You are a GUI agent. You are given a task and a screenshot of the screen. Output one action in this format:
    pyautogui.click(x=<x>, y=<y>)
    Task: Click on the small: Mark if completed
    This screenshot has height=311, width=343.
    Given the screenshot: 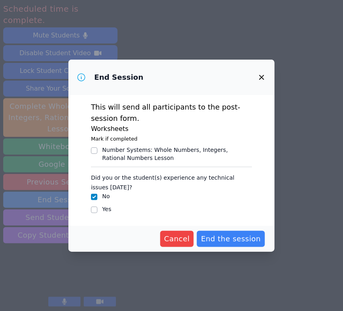 What is the action you would take?
    pyautogui.click(x=114, y=138)
    